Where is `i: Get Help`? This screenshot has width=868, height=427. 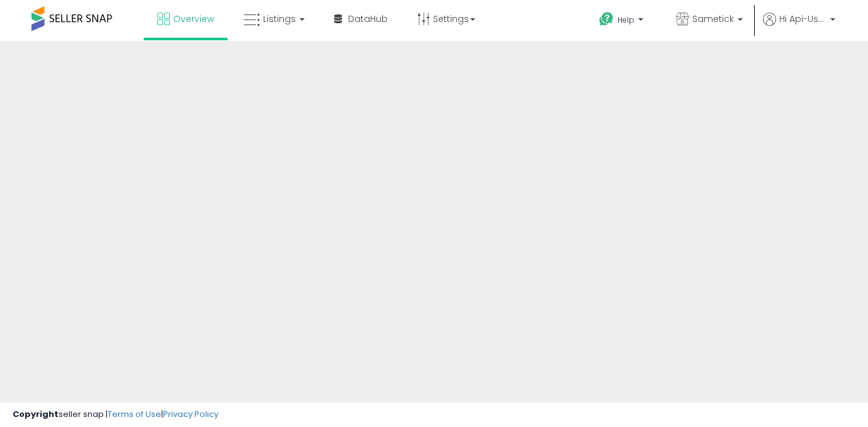 i: Get Help is located at coordinates (606, 19).